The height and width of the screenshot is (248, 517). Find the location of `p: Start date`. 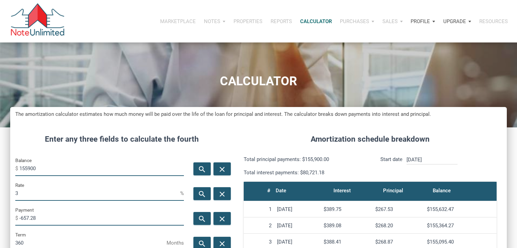

p: Start date is located at coordinates (391, 166).